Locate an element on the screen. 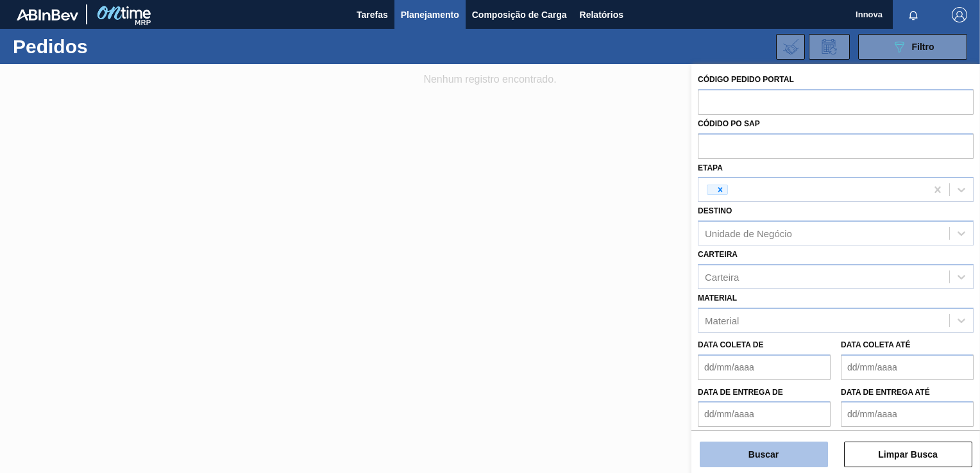  label: Data coleta de is located at coordinates (730, 345).